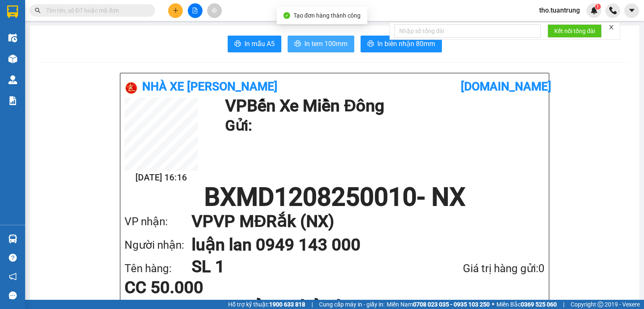  What do you see at coordinates (613, 11) in the screenshot?
I see `img: phone-icon` at bounding box center [613, 11].